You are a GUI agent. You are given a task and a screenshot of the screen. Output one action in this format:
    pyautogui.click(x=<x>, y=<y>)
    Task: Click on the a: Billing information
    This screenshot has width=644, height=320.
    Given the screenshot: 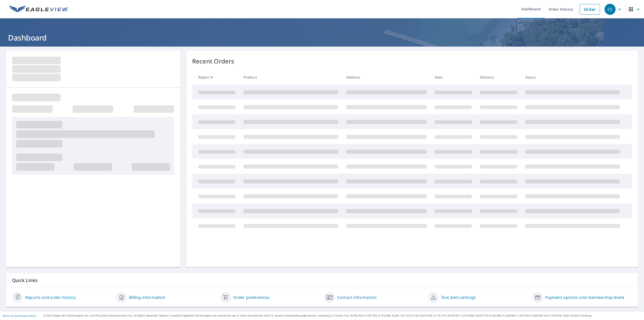 What is the action you would take?
    pyautogui.click(x=147, y=298)
    